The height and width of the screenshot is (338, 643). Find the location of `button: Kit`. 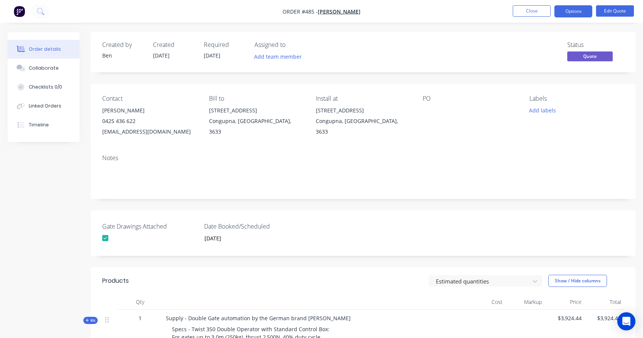

button: Kit is located at coordinates (91, 321).